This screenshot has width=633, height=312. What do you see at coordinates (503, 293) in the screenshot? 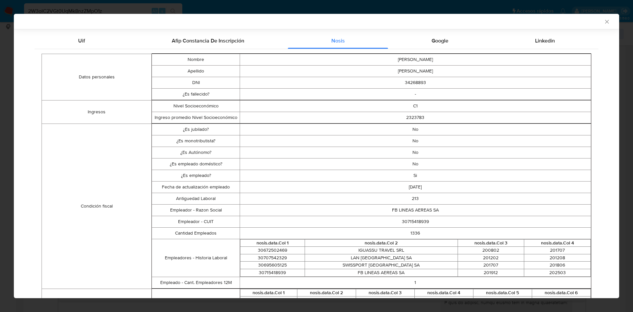
I see `th: nosis.data.Col 5` at bounding box center [503, 293].